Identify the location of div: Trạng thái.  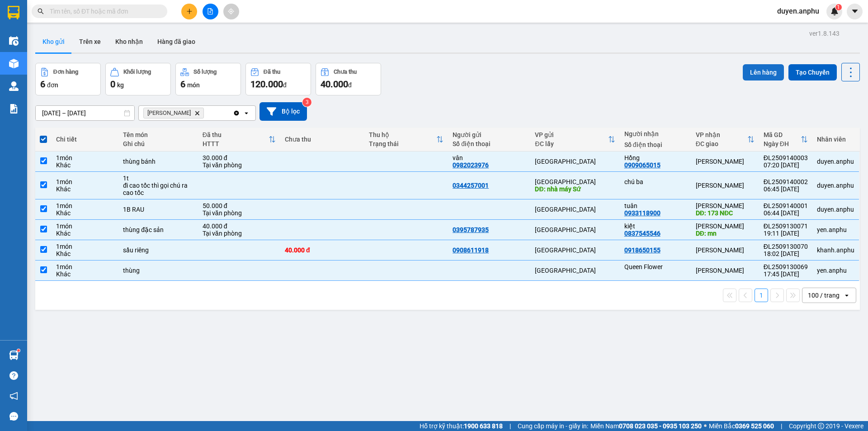
(403, 144).